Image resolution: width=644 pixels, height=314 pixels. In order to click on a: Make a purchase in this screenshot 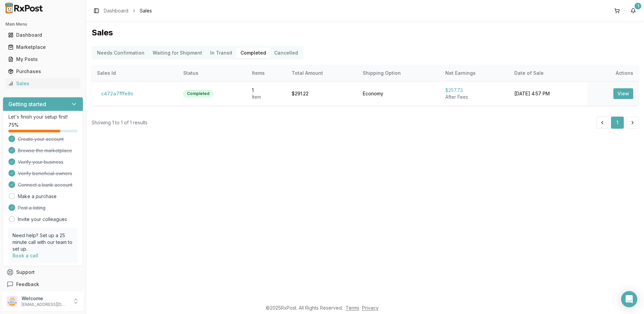, I will do `click(37, 197)`.